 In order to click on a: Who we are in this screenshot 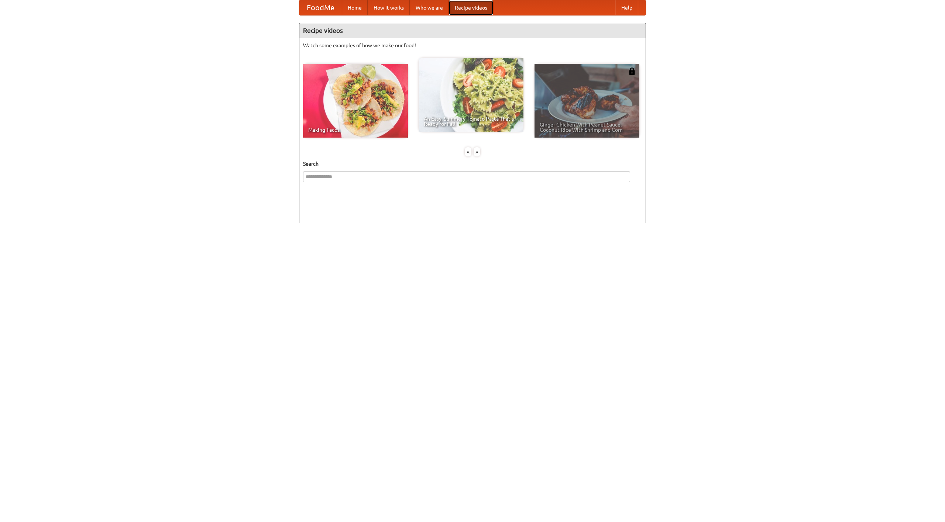, I will do `click(429, 8)`.